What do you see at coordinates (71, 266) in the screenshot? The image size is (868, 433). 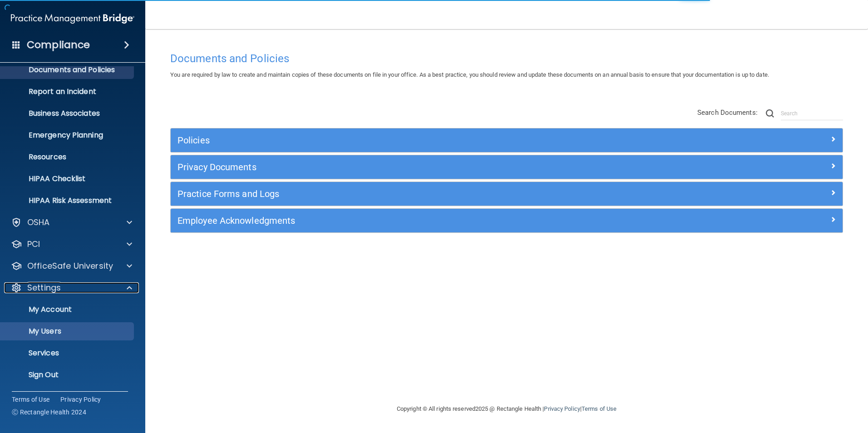 I see `a: OfficeSafe University` at bounding box center [71, 266].